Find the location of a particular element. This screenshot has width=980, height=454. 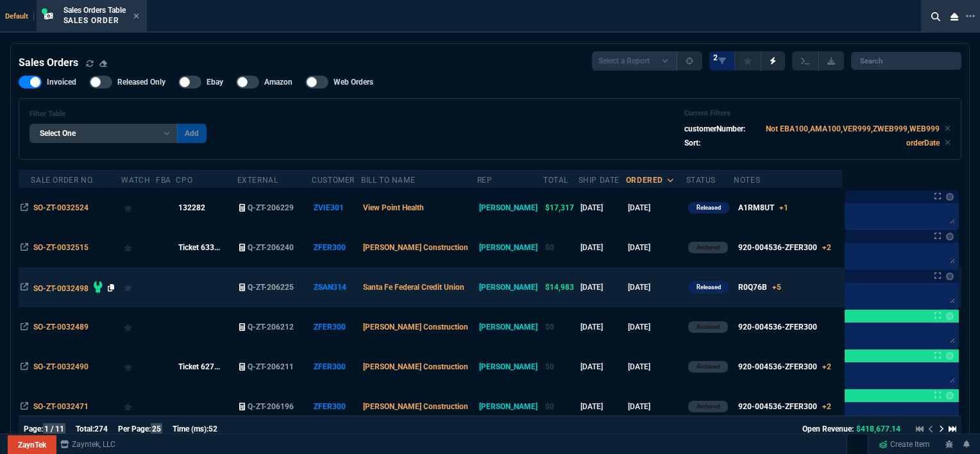

td: ZVIE301 is located at coordinates (336, 208).